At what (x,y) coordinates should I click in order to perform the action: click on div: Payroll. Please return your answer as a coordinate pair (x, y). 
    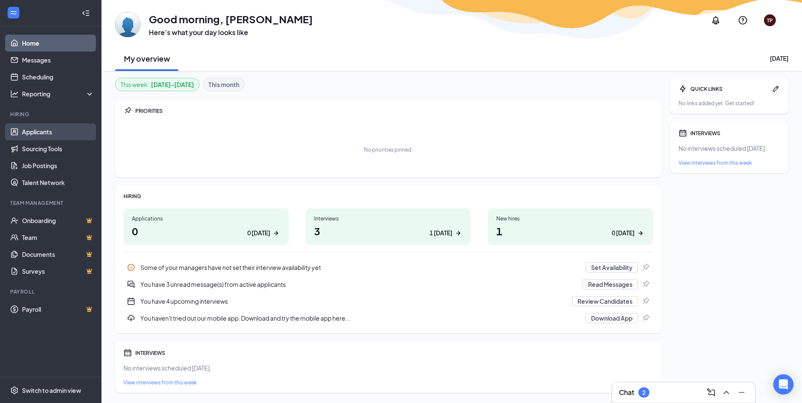
    Looking at the image, I should click on (51, 292).